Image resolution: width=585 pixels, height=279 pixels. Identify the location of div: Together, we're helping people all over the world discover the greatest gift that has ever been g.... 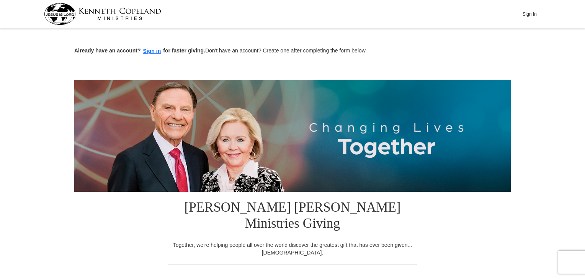
(293, 249).